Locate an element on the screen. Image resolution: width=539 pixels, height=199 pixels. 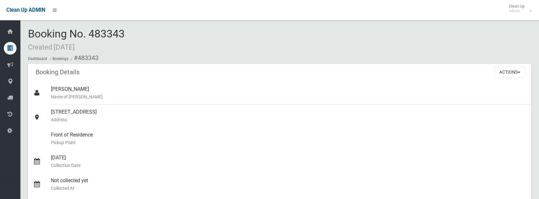
header: Booking Details is located at coordinates (58, 72).